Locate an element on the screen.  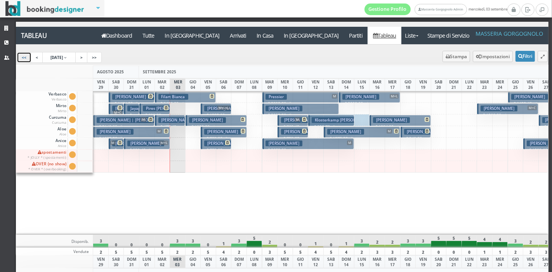
a: Liste is located at coordinates (412, 35).